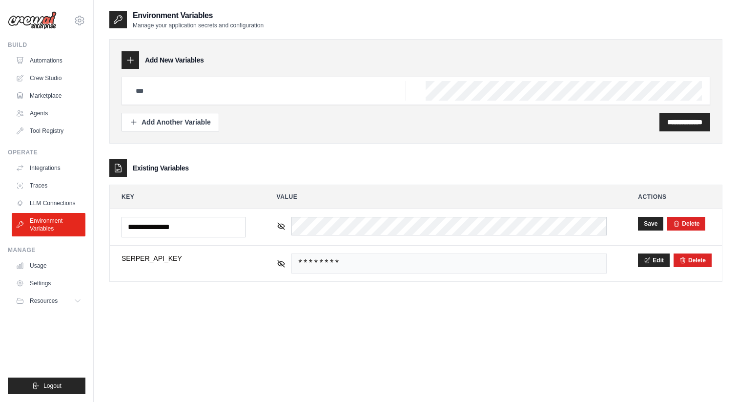 The image size is (738, 402). I want to click on button: Logout, so click(46, 386).